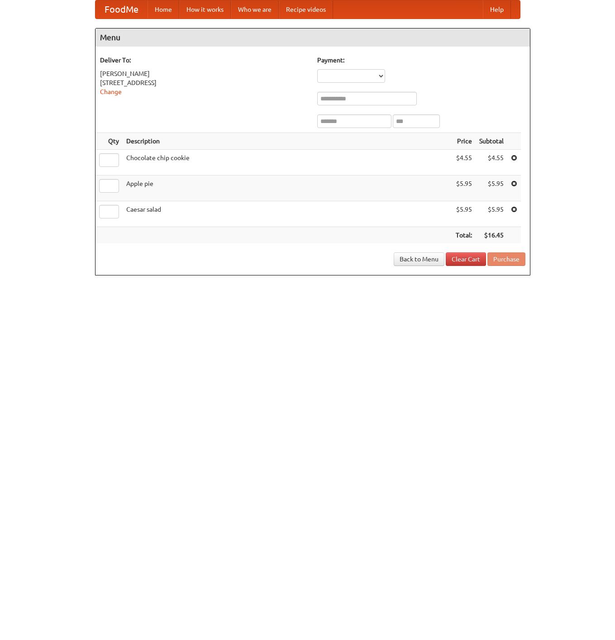 This screenshot has height=640, width=615. What do you see at coordinates (492, 235) in the screenshot?
I see `th: $16.45` at bounding box center [492, 235].